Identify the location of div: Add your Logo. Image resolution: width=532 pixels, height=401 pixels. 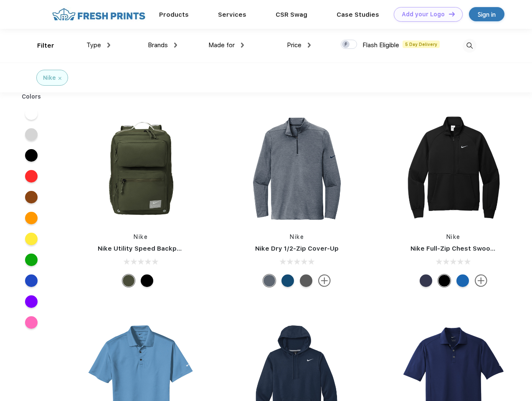
(423, 14).